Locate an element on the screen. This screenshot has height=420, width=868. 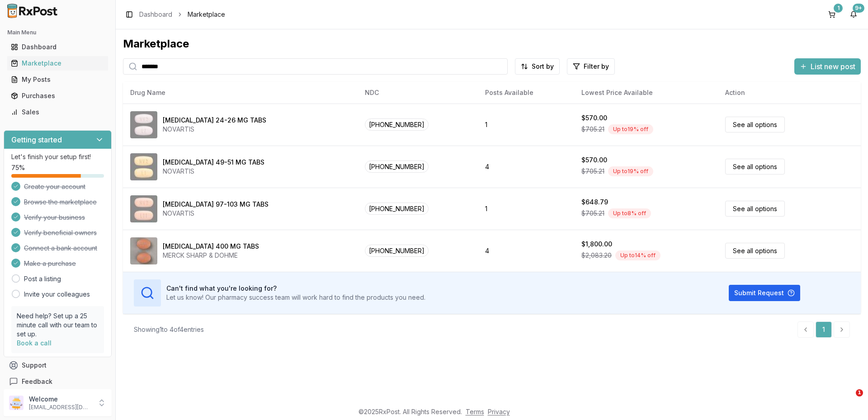
img: RxPost Logo is located at coordinates (33, 11).